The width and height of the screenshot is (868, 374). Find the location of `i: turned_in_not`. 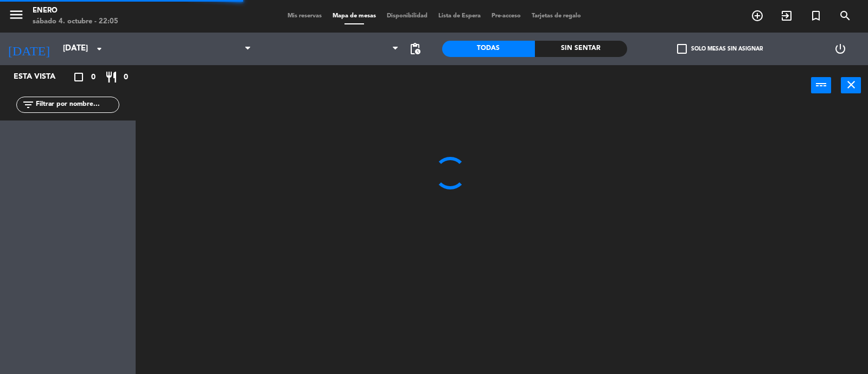

i: turned_in_not is located at coordinates (816, 15).